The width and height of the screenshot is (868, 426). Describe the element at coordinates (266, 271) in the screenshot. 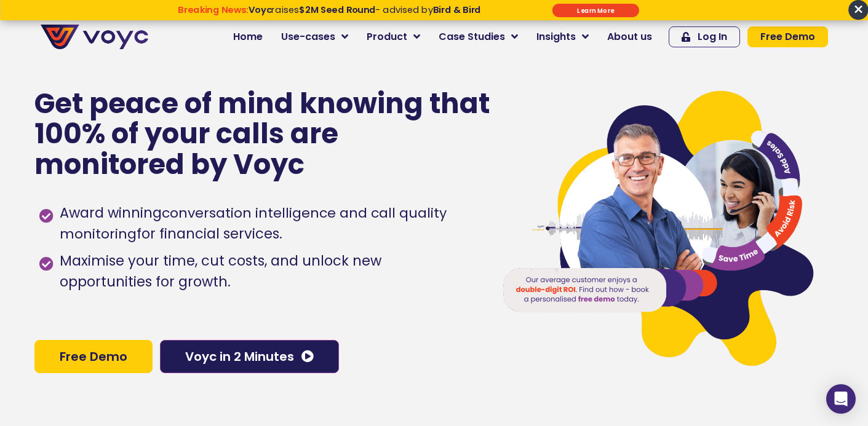

I see `span: Maximise your time, cut costs, and unlock new opportunities for growth.` at that location.